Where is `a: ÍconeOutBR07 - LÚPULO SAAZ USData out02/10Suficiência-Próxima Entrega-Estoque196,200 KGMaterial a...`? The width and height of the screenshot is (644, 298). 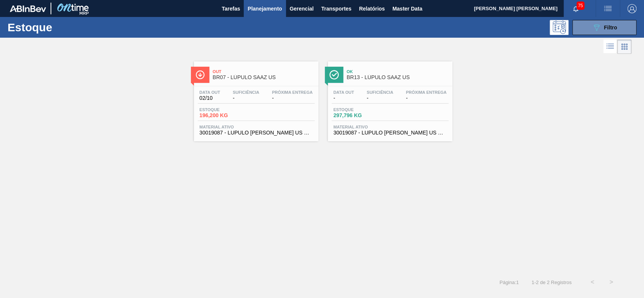
a: ÍconeOutBR07 - LÚPULO SAAZ USData out02/10Suficiência-Próxima Entrega-Estoque196,200 KGMaterial a... is located at coordinates (255, 98).